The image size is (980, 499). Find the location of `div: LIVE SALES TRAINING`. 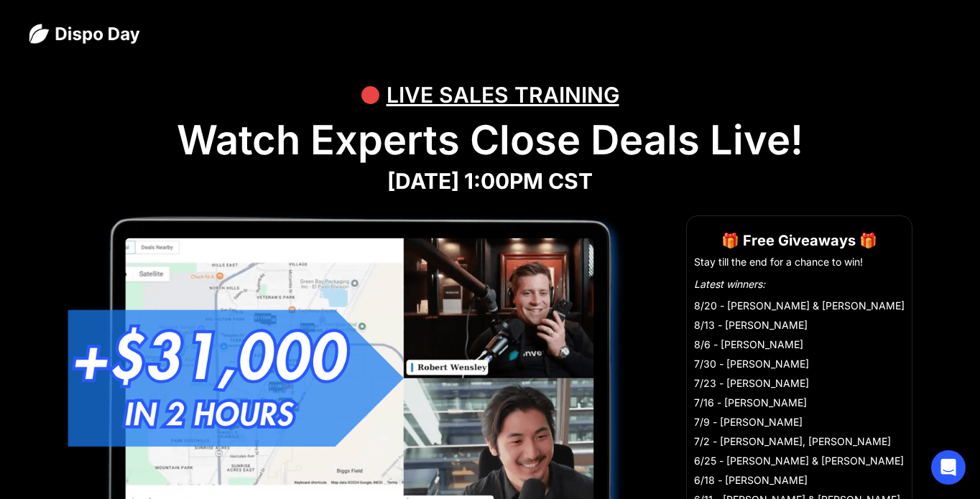

div: LIVE SALES TRAINING is located at coordinates (502, 95).